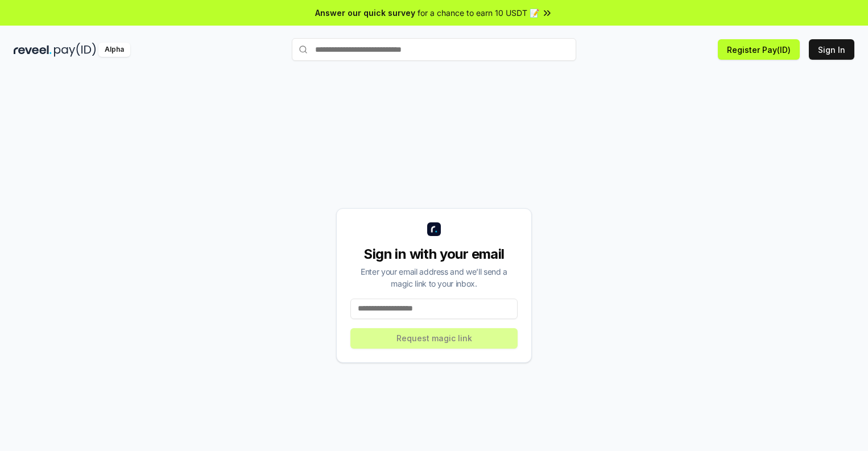 The image size is (868, 451). Describe the element at coordinates (478, 13) in the screenshot. I see `span: for a chance to earn 10 USDT 📝` at that location.